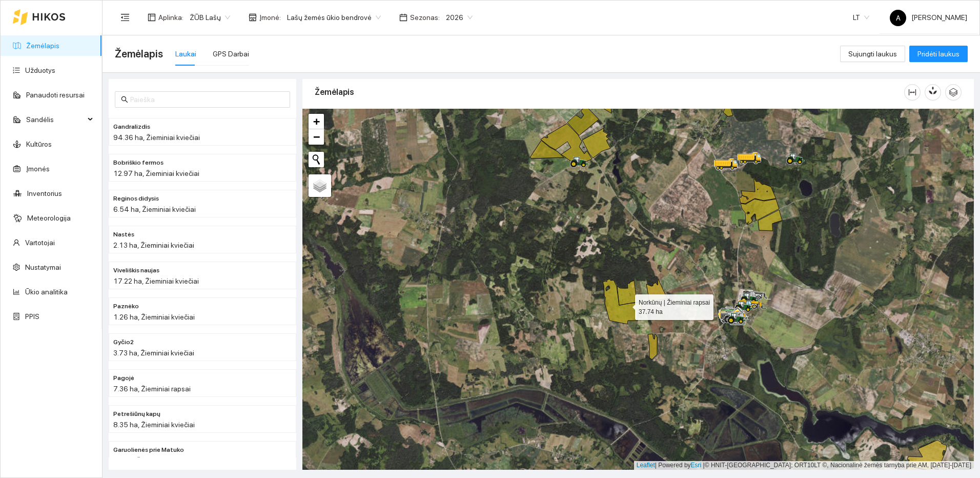 This screenshot has height=478, width=980. I want to click on a: Pridėti laukus, so click(939, 54).